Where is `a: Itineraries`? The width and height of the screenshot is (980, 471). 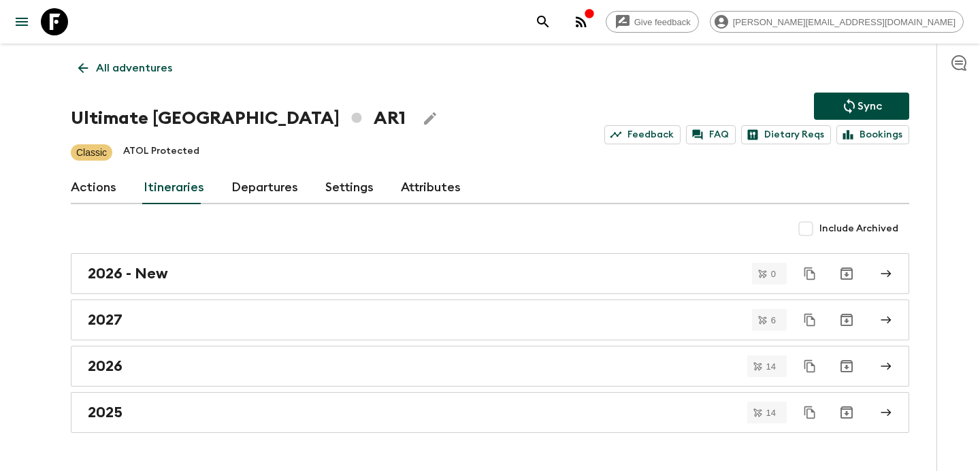 a: Itineraries is located at coordinates (173, 188).